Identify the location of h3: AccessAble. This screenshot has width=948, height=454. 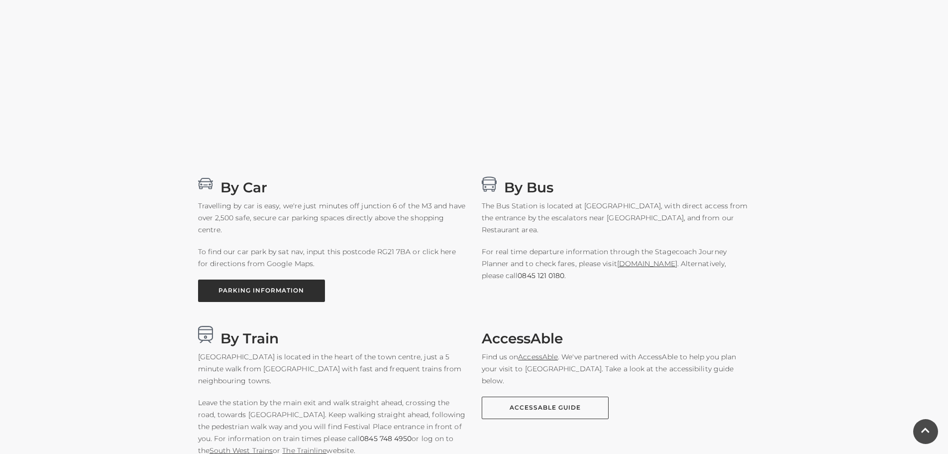
(616, 334).